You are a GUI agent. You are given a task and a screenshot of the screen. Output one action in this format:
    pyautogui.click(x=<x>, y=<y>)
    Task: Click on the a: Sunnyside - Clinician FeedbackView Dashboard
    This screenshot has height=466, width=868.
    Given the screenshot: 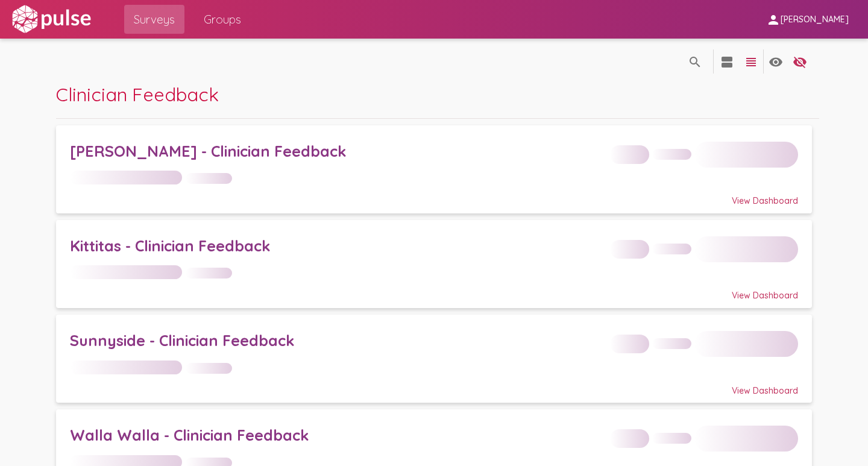 What is the action you would take?
    pyautogui.click(x=434, y=359)
    